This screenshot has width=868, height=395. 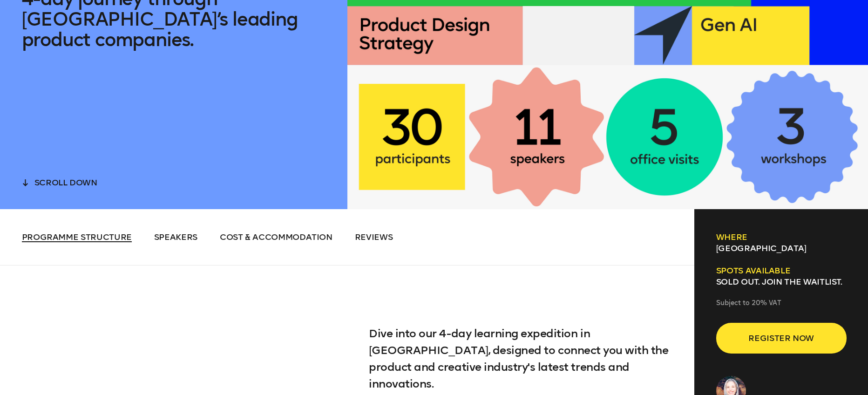 I want to click on span: scroll down, so click(x=66, y=183).